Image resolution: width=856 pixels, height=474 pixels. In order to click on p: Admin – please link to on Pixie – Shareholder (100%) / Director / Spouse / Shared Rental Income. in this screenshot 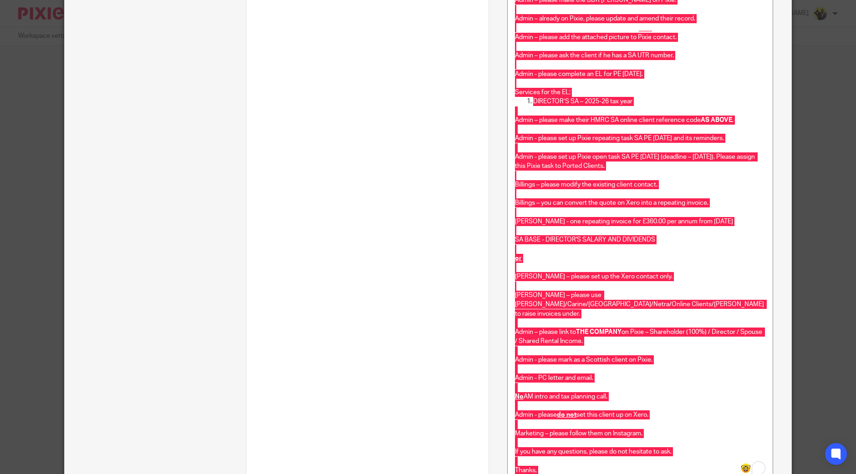, I will do `click(640, 337)`.